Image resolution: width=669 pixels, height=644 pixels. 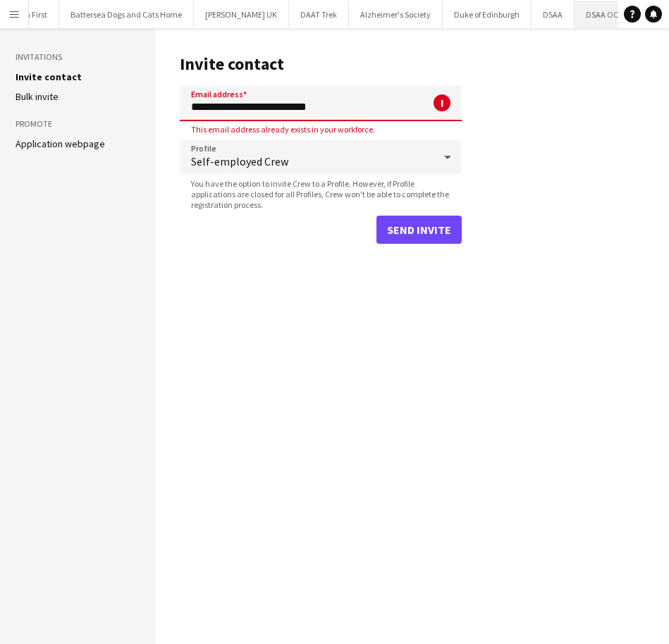 I want to click on span: This email address already exists in your workforce., so click(x=283, y=129).